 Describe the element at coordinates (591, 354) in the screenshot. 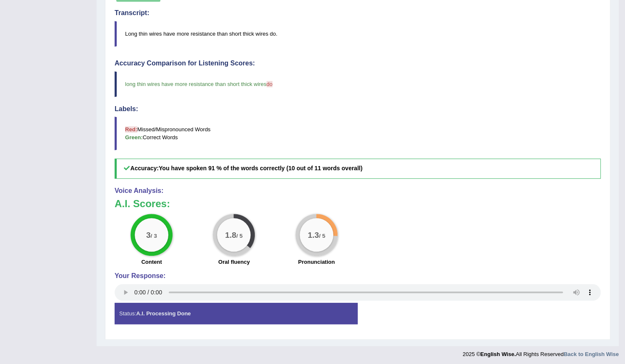

I see `a: Back to English Wise` at that location.